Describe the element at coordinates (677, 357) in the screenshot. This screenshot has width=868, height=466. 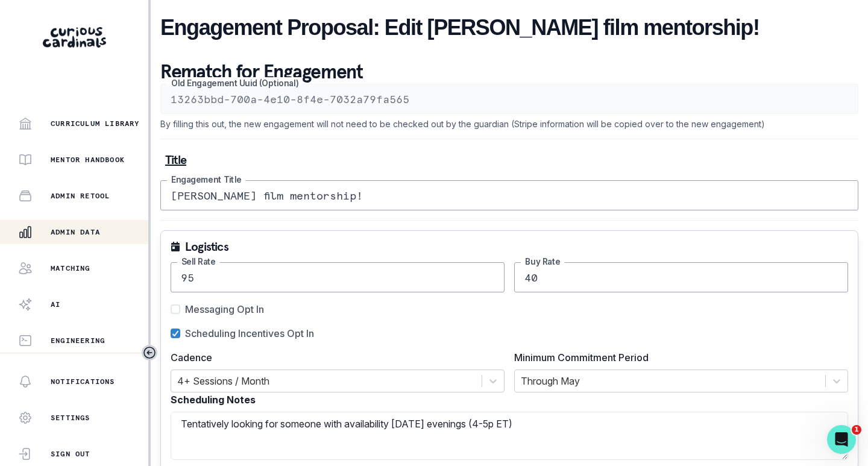
I see `label: Minimum Commitment Period` at that location.